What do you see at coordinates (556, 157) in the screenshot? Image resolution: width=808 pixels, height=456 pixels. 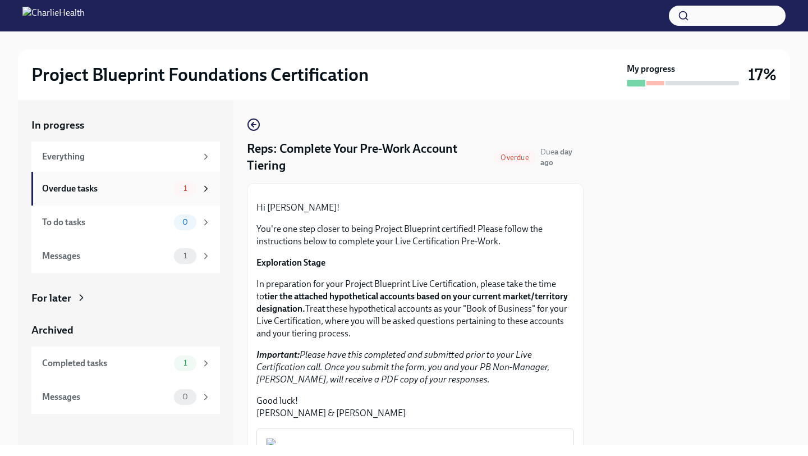 I see `span: Due` at bounding box center [556, 157].